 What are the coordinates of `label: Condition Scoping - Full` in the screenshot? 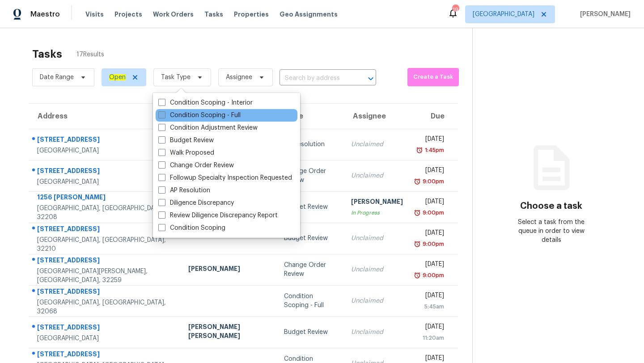 It's located at (199, 115).